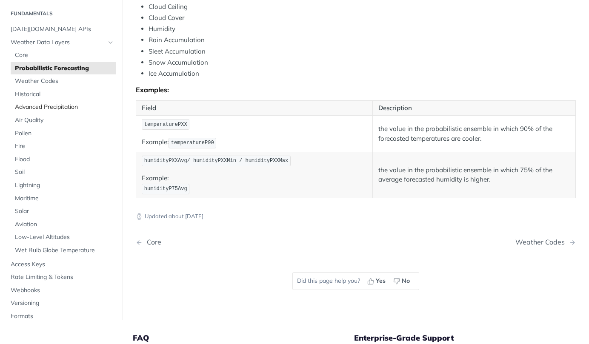 This screenshot has height=344, width=589. What do you see at coordinates (63, 107) in the screenshot?
I see `a: Advanced Precipitation` at bounding box center [63, 107].